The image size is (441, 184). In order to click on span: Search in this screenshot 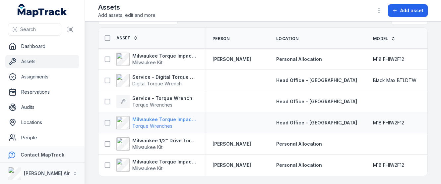, I will do `click(28, 30)`.